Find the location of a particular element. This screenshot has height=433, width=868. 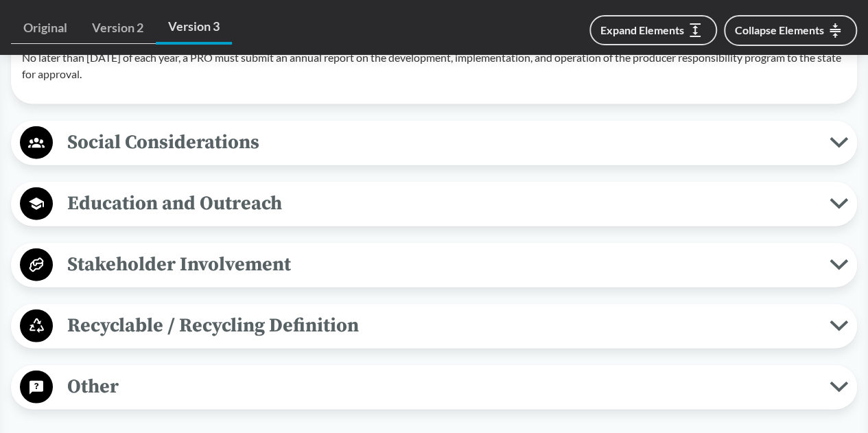

button: Other is located at coordinates (433, 387).